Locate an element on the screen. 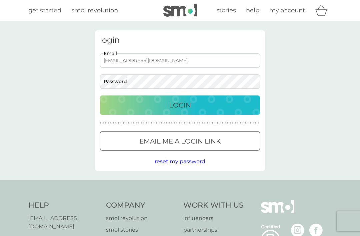  h4: Help is located at coordinates (64, 205).